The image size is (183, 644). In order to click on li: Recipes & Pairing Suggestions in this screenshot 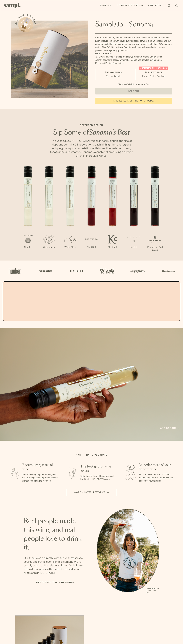, I will do `click(134, 63)`.